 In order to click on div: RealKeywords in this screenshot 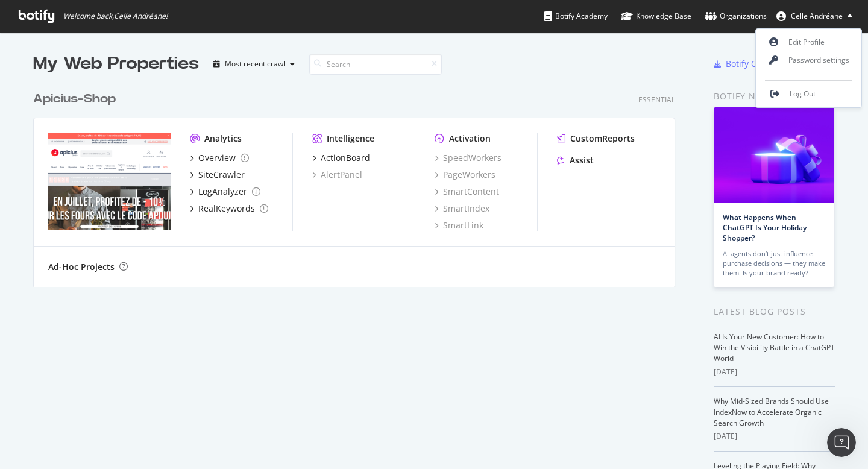, I will do `click(226, 209)`.